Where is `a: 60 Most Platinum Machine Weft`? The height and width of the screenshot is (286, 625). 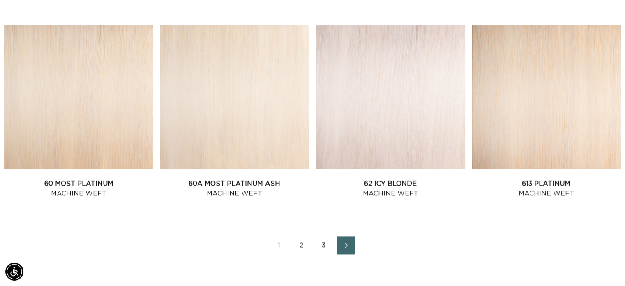
a: 60 Most Platinum Machine Weft is located at coordinates (79, 188).